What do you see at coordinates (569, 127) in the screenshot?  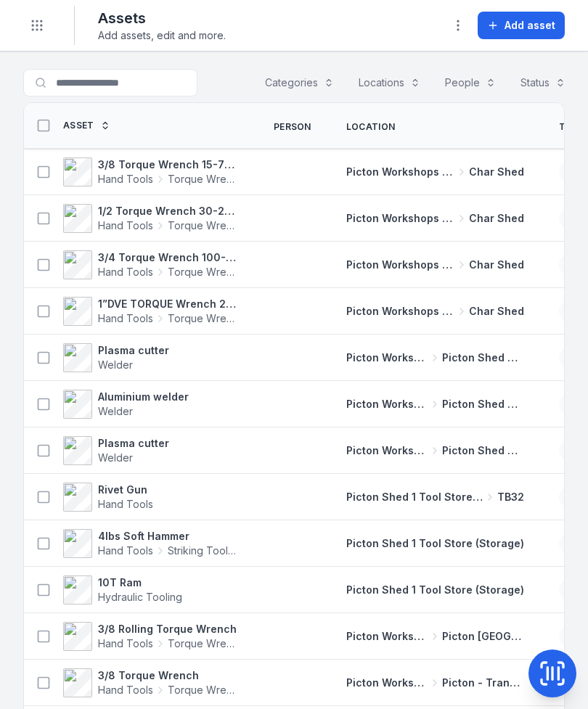 I see `span: Tag` at bounding box center [569, 127].